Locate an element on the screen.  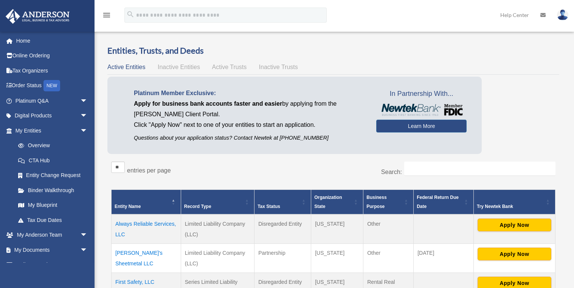
h3: Entities, Trusts, and Deeds is located at coordinates (333, 51).